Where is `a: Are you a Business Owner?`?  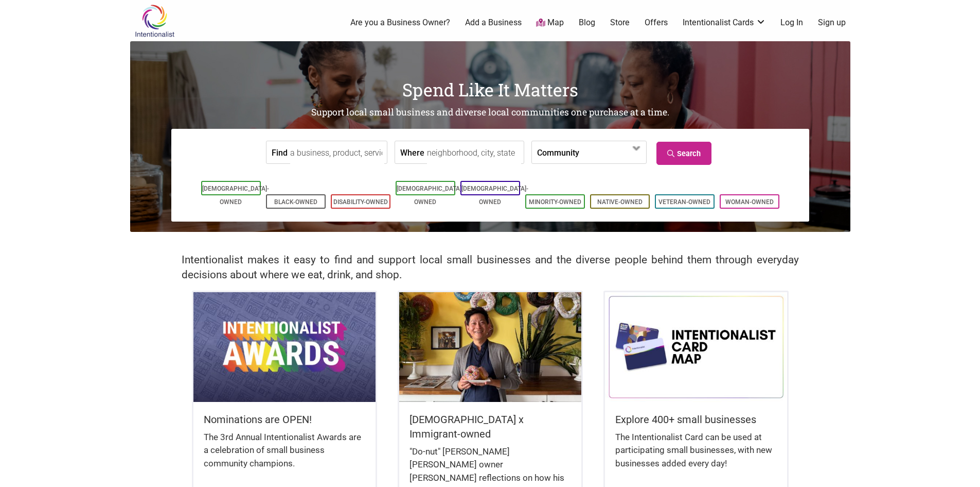
a: Are you a Business Owner? is located at coordinates (400, 23).